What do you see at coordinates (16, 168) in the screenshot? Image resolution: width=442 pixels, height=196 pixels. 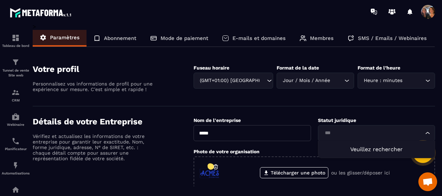 I see `a: automationsautomationsAutomatisations` at bounding box center [16, 168].